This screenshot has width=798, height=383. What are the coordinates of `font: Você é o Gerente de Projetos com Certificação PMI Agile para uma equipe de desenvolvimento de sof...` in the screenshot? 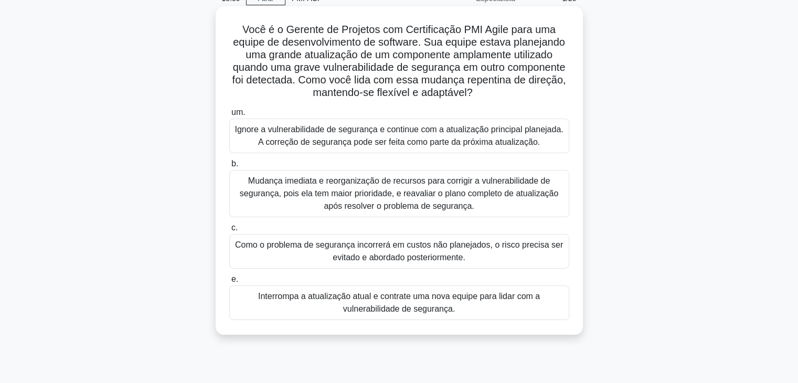 It's located at (399, 61).